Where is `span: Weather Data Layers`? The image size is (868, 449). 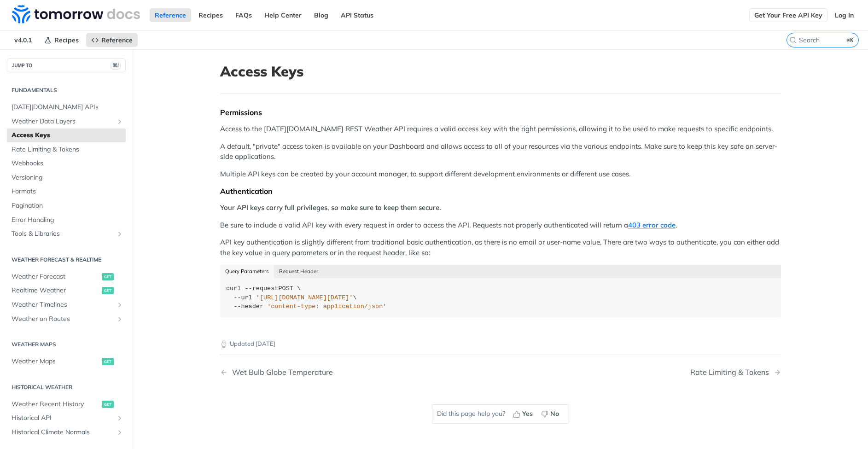
span: Weather Data Layers is located at coordinates (63, 122).